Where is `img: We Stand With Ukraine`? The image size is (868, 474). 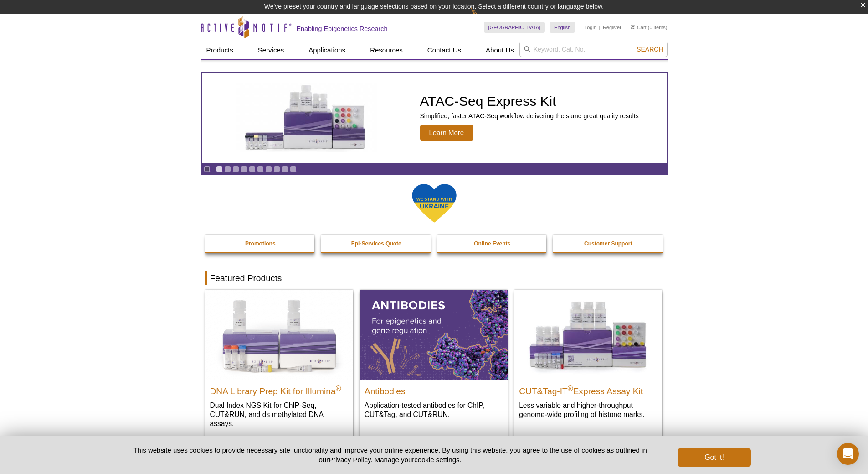
img: We Stand With Ukraine is located at coordinates (434, 203).